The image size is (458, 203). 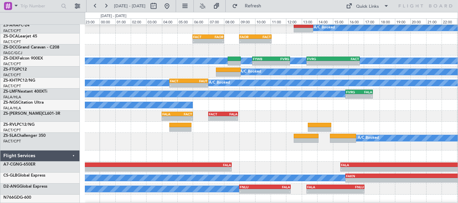 I want to click on a: ZS-LMFNextant 400XTi, so click(x=25, y=92).